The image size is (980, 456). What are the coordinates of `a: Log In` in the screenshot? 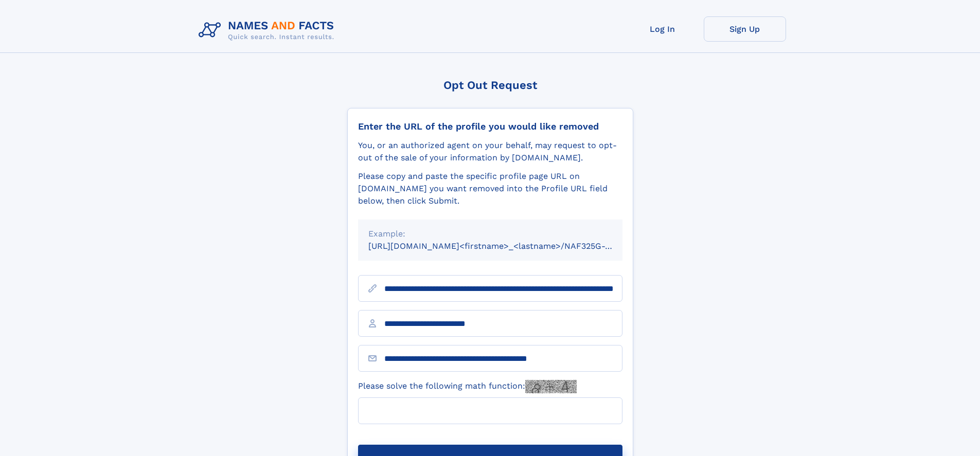 It's located at (663, 29).